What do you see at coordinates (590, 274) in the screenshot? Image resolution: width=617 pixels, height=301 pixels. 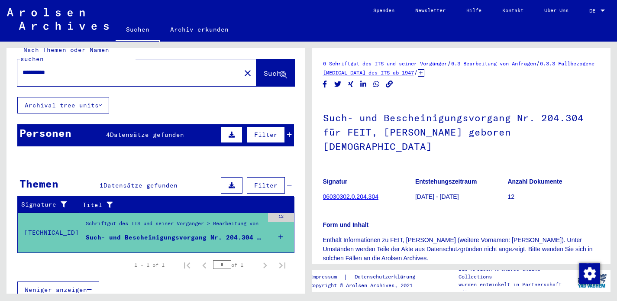 I see `img: Zustimmung ändern` at bounding box center [590, 274].